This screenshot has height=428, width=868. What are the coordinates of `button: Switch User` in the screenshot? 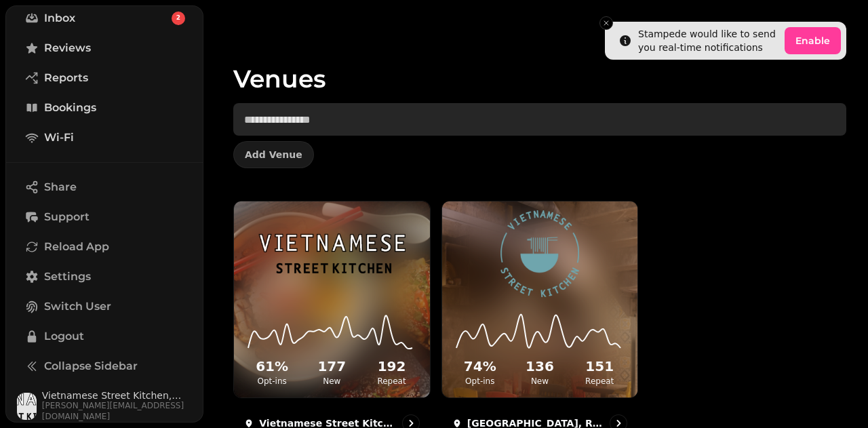 It's located at (105, 306).